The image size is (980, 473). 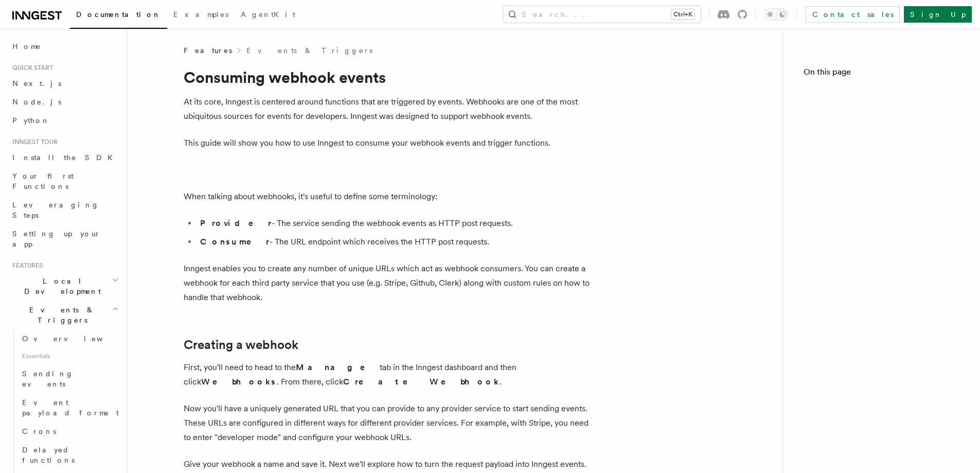 I want to click on strong: Create Webhook, so click(x=422, y=381).